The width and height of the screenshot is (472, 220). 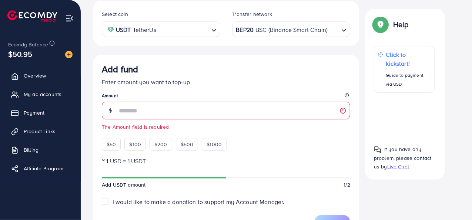 What do you see at coordinates (40, 168) in the screenshot?
I see `a: Affiliate Program` at bounding box center [40, 168].